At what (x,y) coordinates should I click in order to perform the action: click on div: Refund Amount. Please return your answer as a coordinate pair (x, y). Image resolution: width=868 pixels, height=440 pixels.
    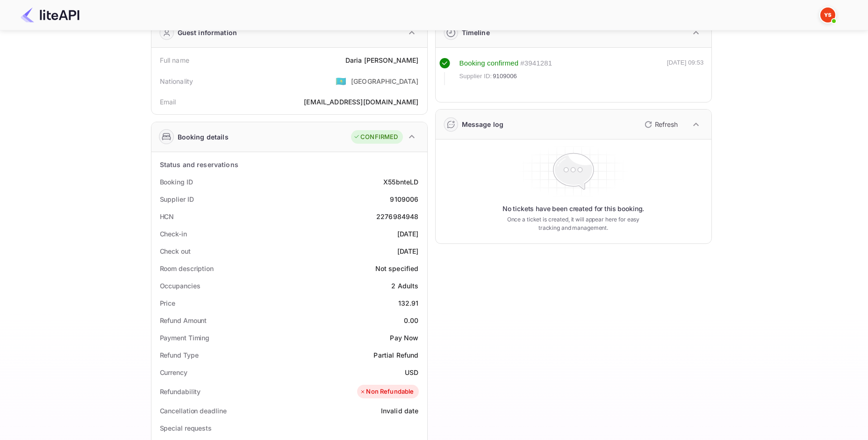
    Looking at the image, I should click on (183, 320).